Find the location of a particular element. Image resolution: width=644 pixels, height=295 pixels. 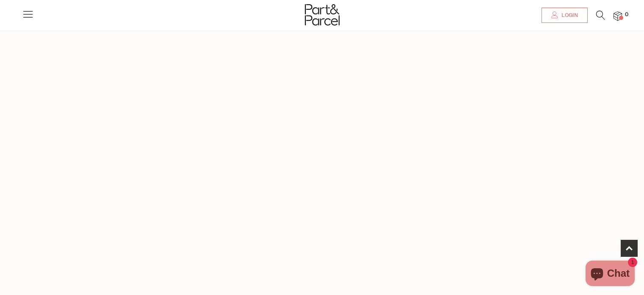

a: SHOP AISLES is located at coordinates (118, 177).